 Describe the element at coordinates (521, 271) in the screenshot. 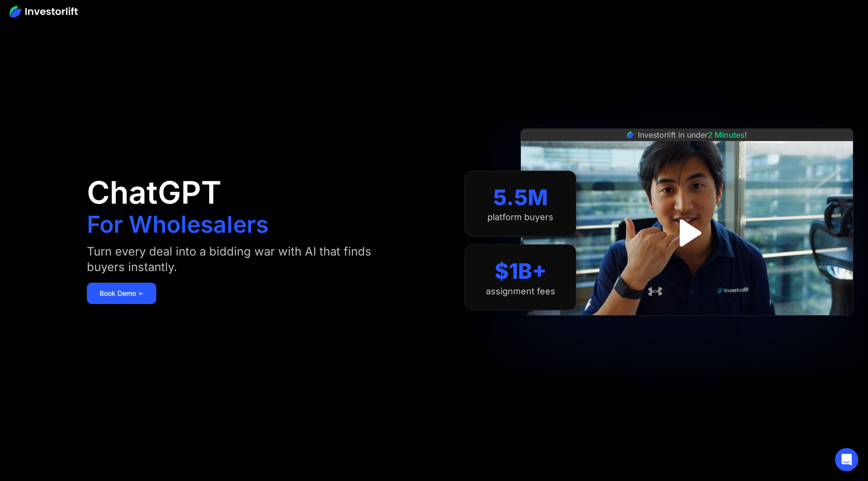

I see `div: $1B+` at that location.